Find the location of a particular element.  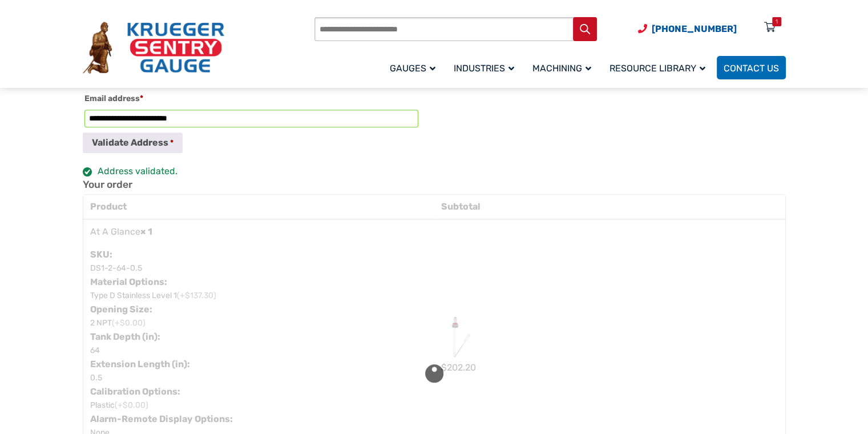

span: Machining is located at coordinates (561, 68).